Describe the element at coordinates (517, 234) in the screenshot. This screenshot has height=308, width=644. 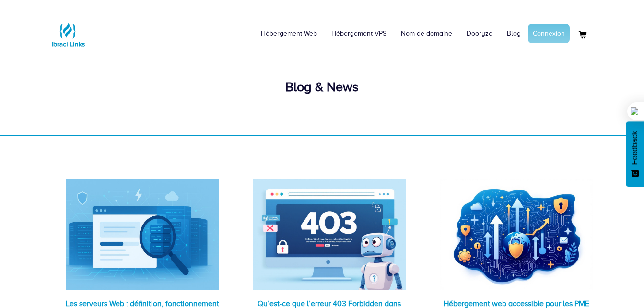
I see `img: Hébergement web accessible pour les PME ouest-africaines : Tout ce qu'il faut savoir sans se ruiner` at that location.